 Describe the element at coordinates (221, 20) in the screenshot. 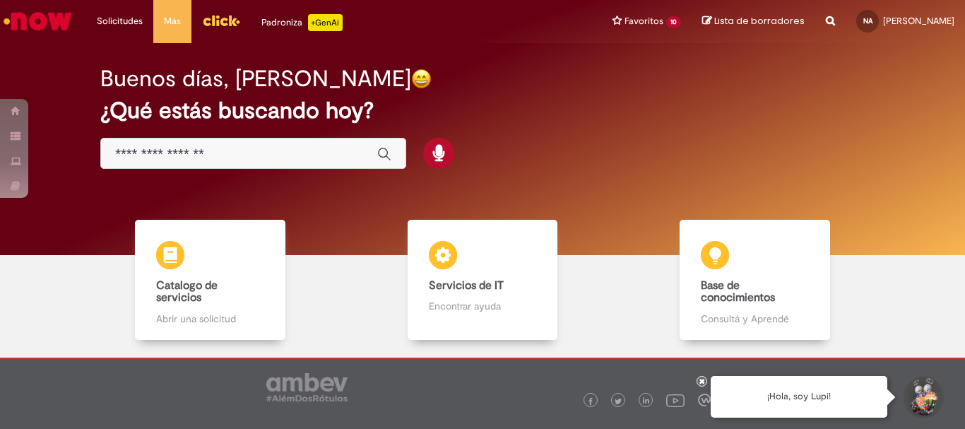

I see `img: click_logo_yellow_360x200.png` at that location.